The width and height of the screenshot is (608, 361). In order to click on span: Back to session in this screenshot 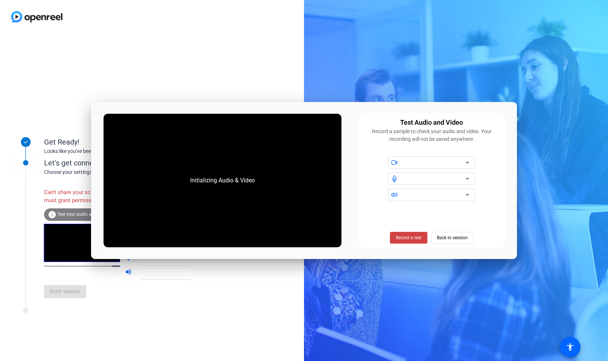, I will do `click(452, 238)`.